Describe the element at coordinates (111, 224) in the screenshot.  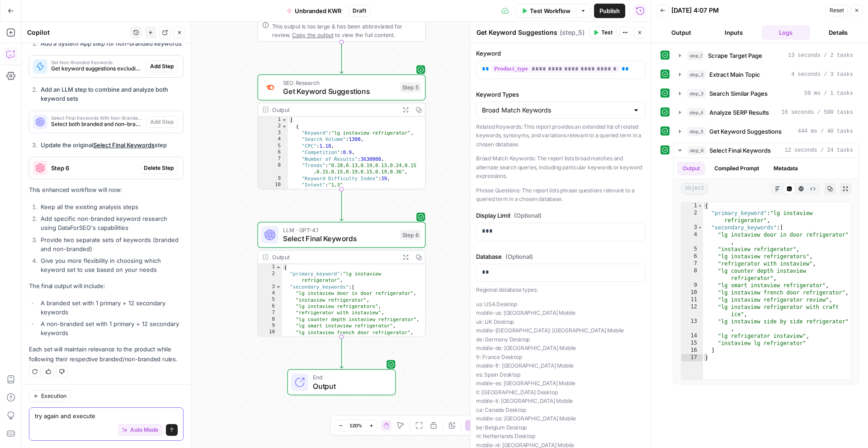
I see `li: Add specific non-branded keyword research using DataForSEO's capabilities` at that location.